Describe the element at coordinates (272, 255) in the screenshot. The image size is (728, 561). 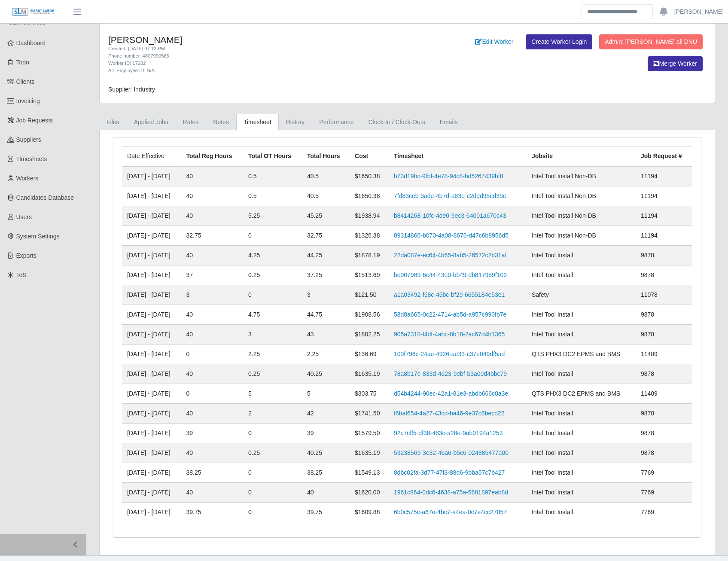
I see `td: 4.25` at that location.